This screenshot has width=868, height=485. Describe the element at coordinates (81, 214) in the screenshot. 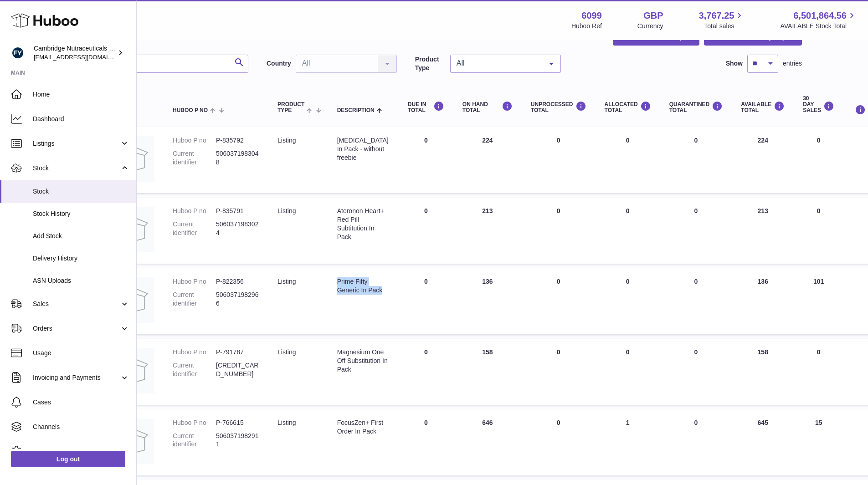

I see `span: Stock History` at that location.